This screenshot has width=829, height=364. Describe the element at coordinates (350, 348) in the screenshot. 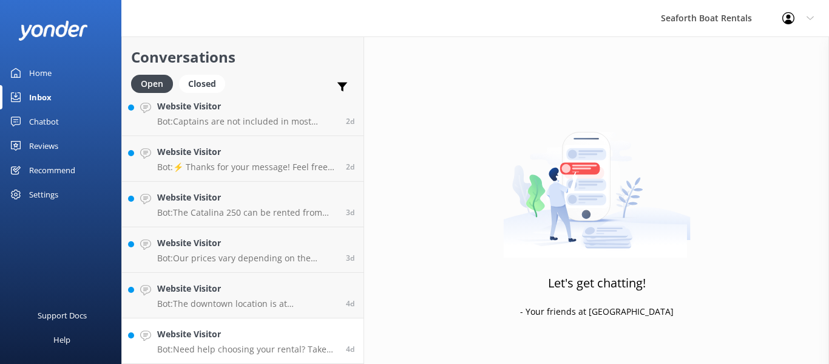

I see `span: Sep 06 2025 07:28am (UTC -07:00) America/Tijuana` at that location.